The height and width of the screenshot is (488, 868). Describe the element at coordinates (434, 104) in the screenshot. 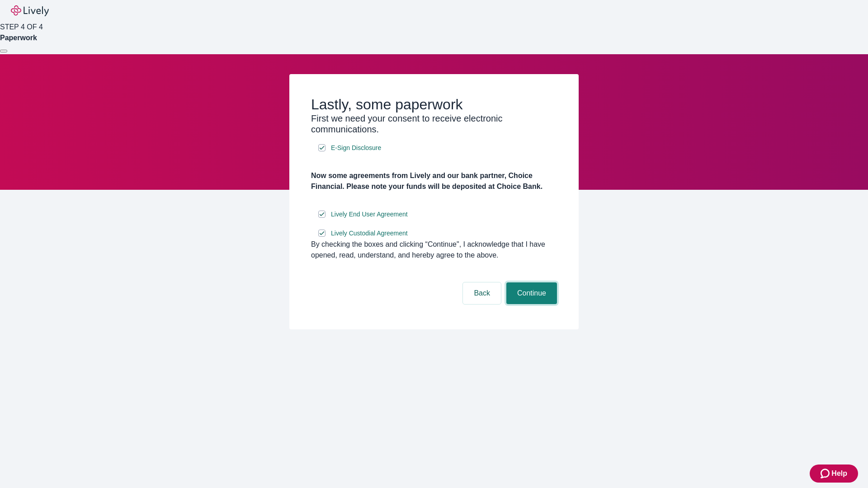

I see `h2: Lastly, some paperwork` at that location.